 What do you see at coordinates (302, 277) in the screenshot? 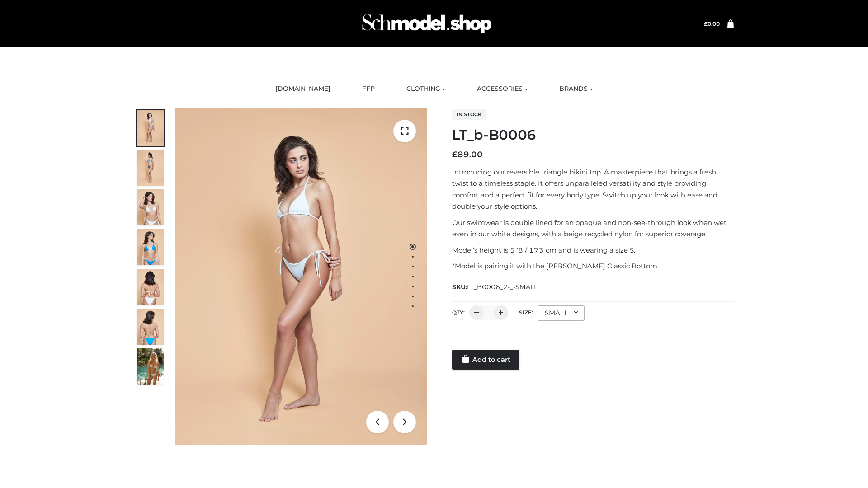
I see `img: ArielClassicBikiniTop_CloudNine_AzureSky_OW114ECO_1` at bounding box center [302, 277].